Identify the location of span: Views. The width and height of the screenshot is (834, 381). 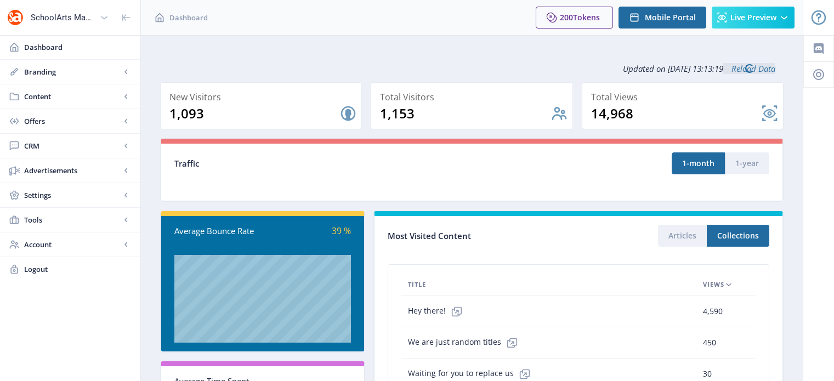
(713, 284).